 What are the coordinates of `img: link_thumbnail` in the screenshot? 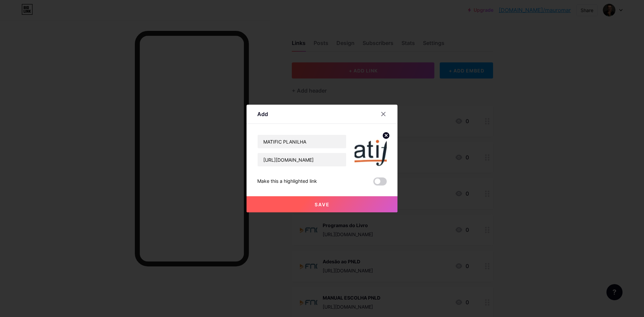 It's located at (371, 150).